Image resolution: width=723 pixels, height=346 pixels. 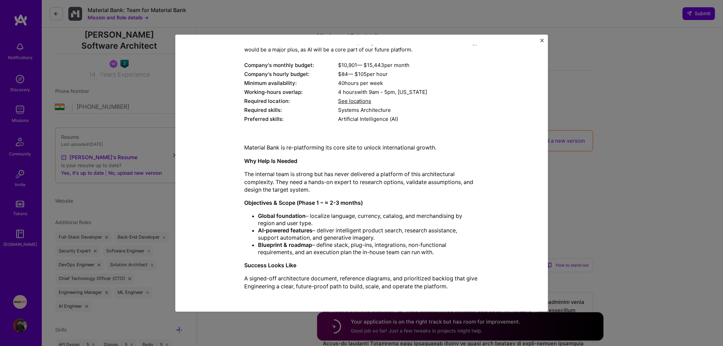 What do you see at coordinates (369, 248) in the screenshot?
I see `li: – define stack, plug-ins, integrations, non-functional requirements, and an execution plan the in...` at bounding box center [369, 248].